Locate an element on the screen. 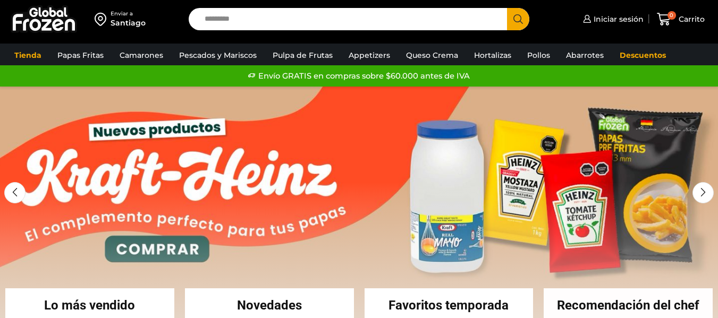 This screenshot has height=318, width=718. a: Camarones is located at coordinates (141, 55).